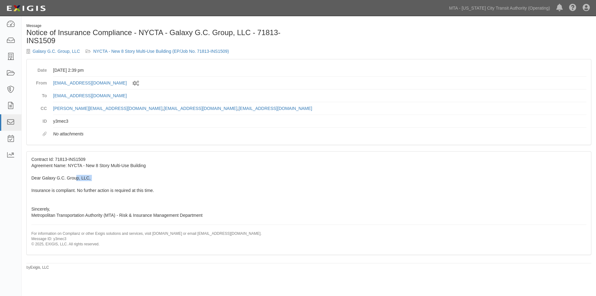  What do you see at coordinates (40, 267) in the screenshot?
I see `a: Exigis, LLC` at bounding box center [40, 267].